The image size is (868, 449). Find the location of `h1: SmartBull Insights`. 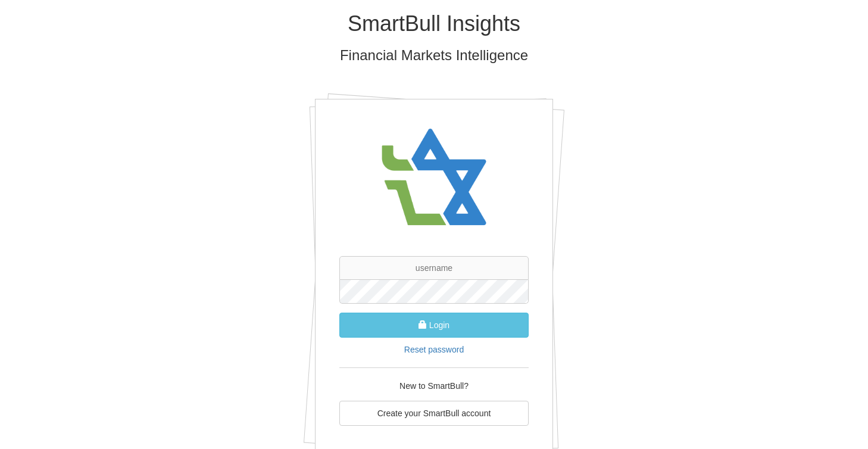

h1: SmartBull Insights is located at coordinates (434, 24).